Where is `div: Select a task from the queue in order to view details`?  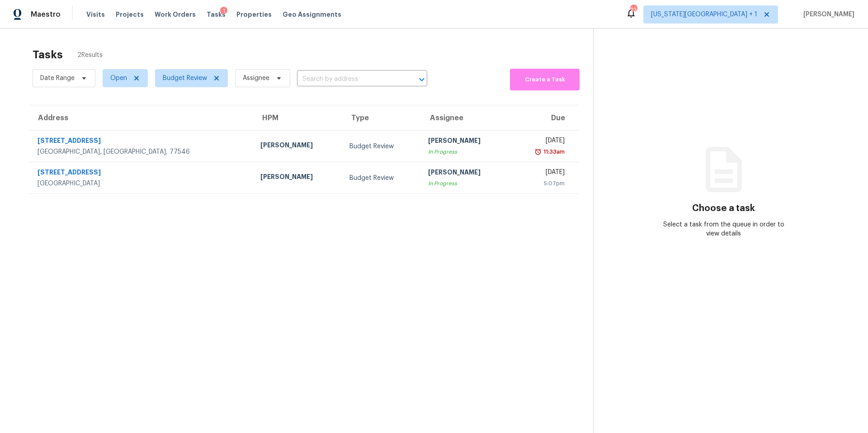 div: Select a task from the queue in order to view details is located at coordinates (724, 229).